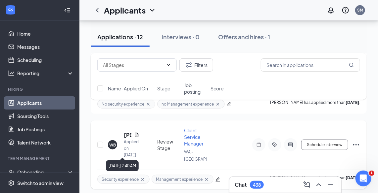 Image resolution: width=378 pixels, height=193 pixels. What do you see at coordinates (45, 143) in the screenshot?
I see `a: Talent Network` at bounding box center [45, 143].